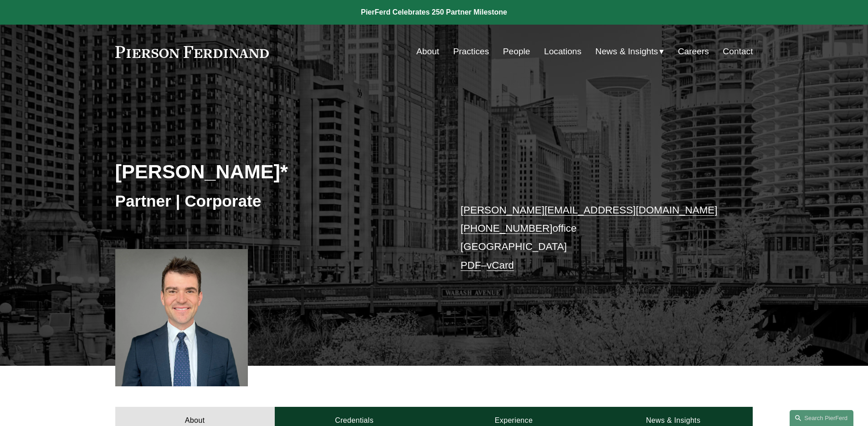 The image size is (868, 426). Describe the element at coordinates (821, 418) in the screenshot. I see `a: Search this site` at that location.